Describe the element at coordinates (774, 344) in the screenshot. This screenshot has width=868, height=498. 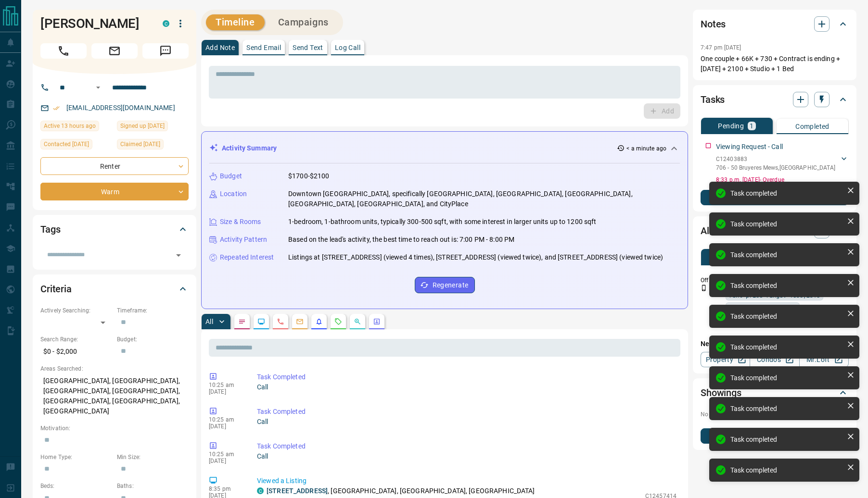
I see `p: New Alert:` at that location.